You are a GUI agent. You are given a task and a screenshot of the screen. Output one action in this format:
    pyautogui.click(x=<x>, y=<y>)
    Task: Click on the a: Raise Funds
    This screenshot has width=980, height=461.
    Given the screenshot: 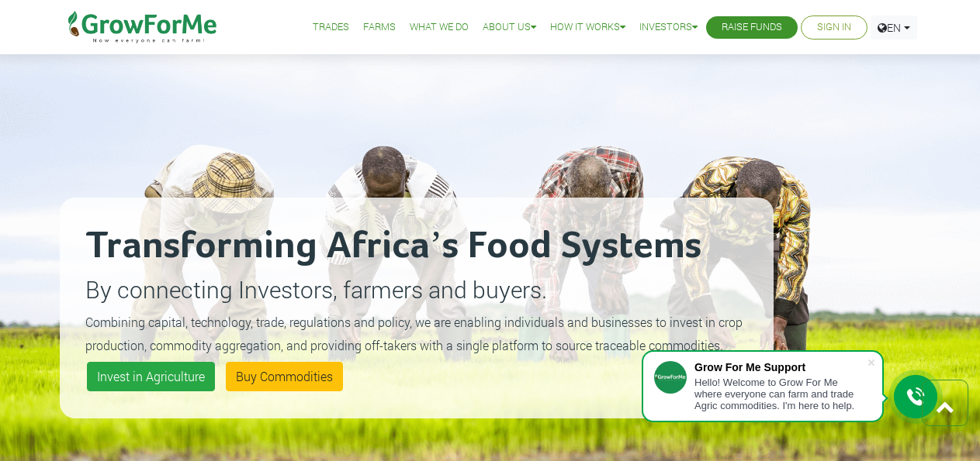 What is the action you would take?
    pyautogui.click(x=752, y=27)
    